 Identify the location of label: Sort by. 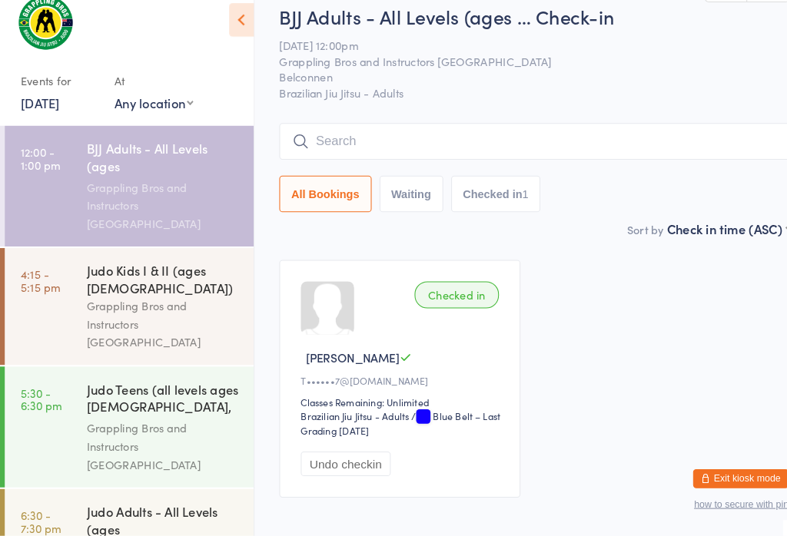
(623, 240).